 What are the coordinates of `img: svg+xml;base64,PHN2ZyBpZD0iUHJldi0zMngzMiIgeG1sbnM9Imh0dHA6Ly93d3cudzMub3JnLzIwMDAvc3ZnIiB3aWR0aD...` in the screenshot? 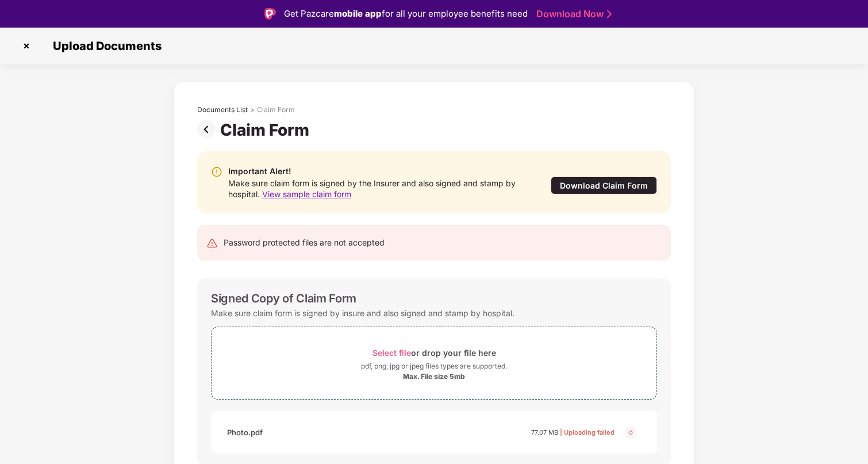 It's located at (208, 130).